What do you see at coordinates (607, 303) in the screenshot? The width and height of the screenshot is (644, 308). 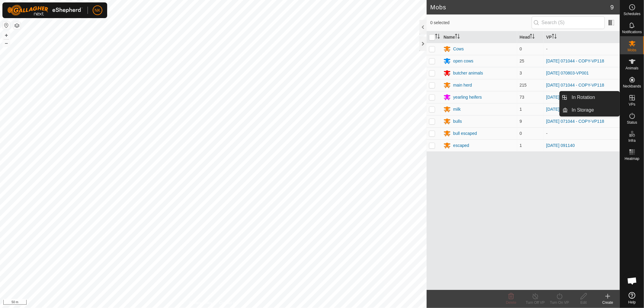 I see `div: Create` at bounding box center [607, 303].